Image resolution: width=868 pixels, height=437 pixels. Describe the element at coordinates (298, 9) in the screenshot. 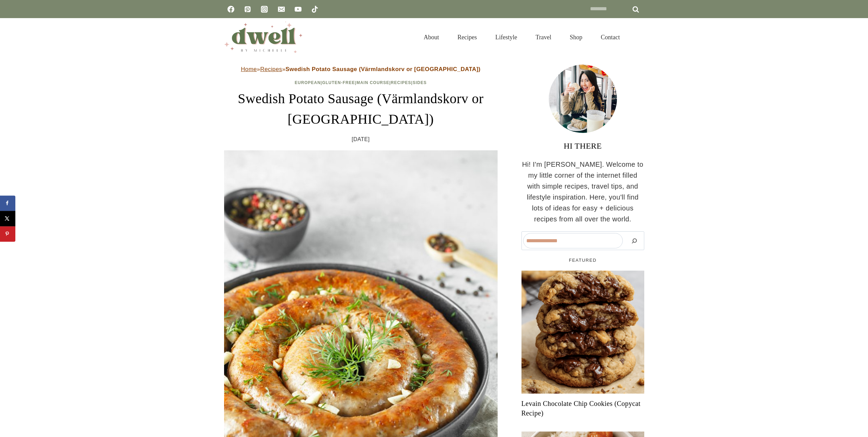

I see `a: YouTube` at that location.